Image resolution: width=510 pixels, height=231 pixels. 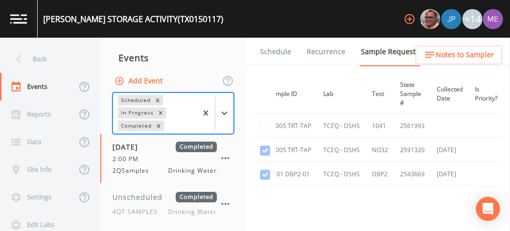 What do you see at coordinates (380, 174) in the screenshot?
I see `td: DBP2` at bounding box center [380, 174].